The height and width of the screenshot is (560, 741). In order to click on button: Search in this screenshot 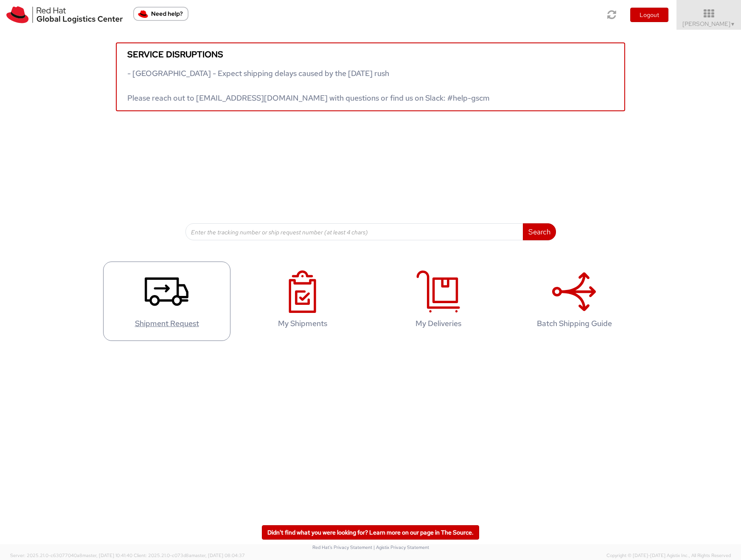, I will do `click(539, 232)`.